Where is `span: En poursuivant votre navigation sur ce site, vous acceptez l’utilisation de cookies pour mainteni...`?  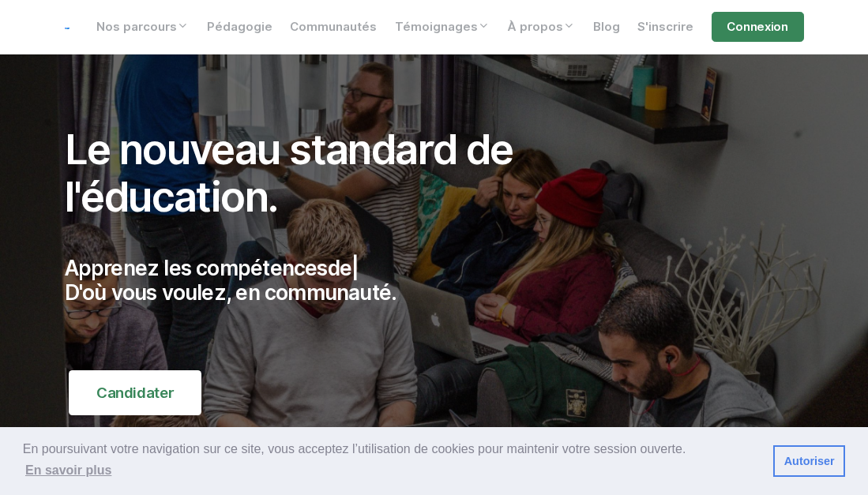 span: En poursuivant votre navigation sur ce site, vous acceptez l’utilisation de cookies pour mainteni... is located at coordinates (392, 462).